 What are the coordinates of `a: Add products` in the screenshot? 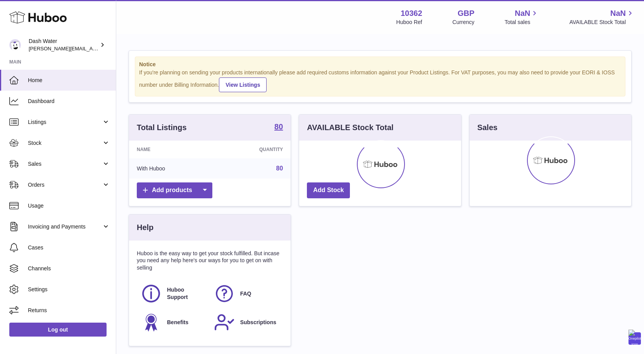 It's located at (174, 190).